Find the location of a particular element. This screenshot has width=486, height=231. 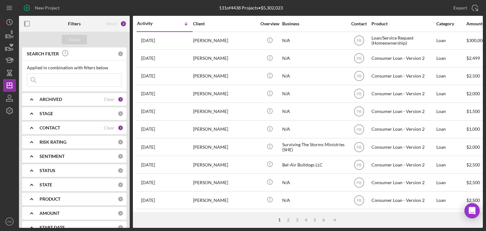

button: PB is located at coordinates (9, 221).